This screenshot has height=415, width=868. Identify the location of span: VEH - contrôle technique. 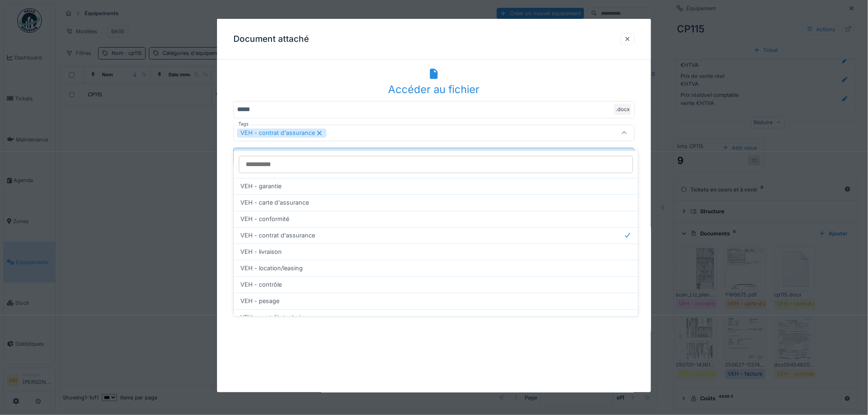
(276, 318).